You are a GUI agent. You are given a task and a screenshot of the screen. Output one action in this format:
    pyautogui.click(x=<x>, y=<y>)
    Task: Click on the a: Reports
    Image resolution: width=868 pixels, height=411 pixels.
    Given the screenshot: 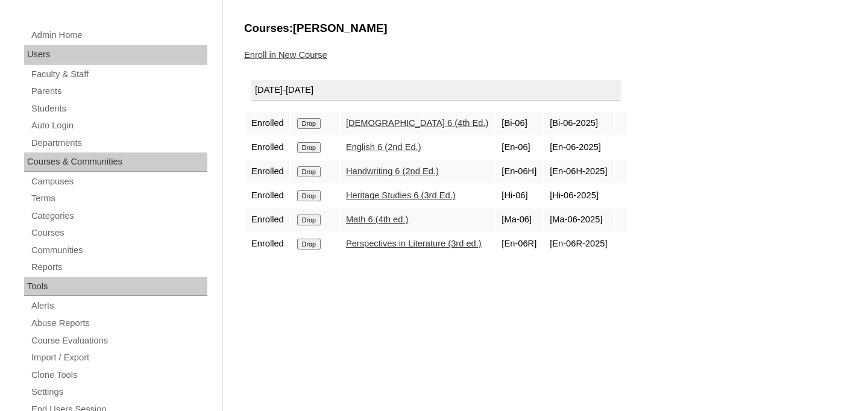 What is the action you would take?
    pyautogui.click(x=119, y=267)
    